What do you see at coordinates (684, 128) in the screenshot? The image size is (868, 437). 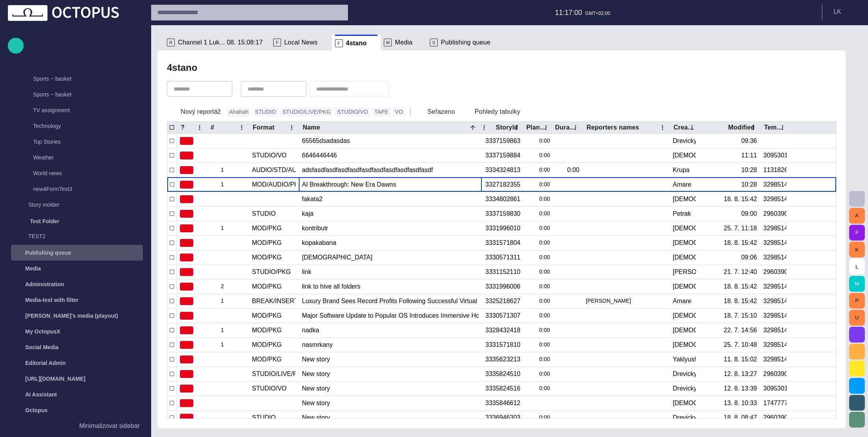 I see `div: Created by` at bounding box center [684, 128].